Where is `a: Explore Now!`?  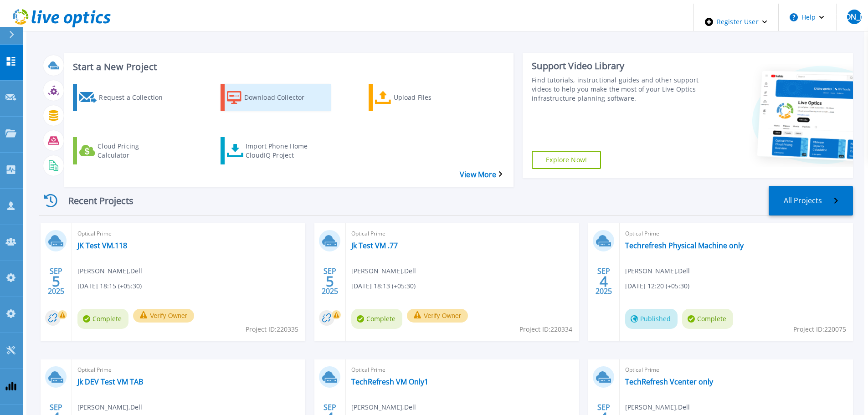 a: Explore Now! is located at coordinates (566, 160).